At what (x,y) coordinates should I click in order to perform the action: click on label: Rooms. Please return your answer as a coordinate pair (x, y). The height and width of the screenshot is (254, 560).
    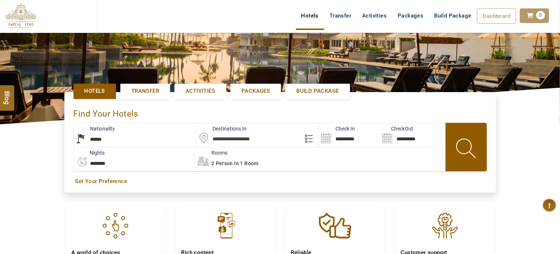
    Looking at the image, I should click on (211, 153).